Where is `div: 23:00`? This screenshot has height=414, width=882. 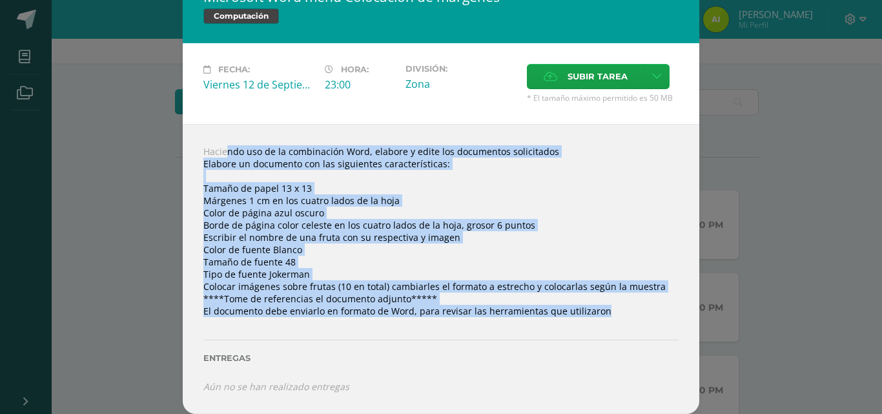 div: 23:00 is located at coordinates (360, 85).